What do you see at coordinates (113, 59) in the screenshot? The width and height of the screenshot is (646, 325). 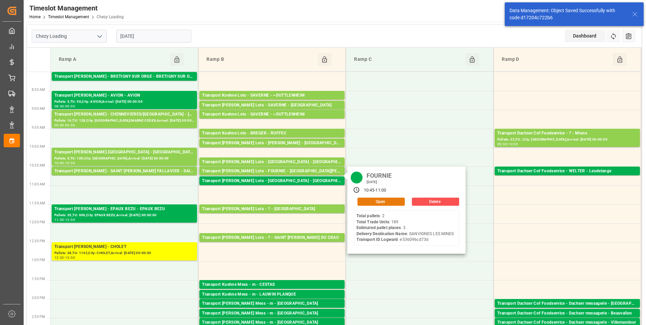 I see `div: Ramp A` at bounding box center [113, 59].